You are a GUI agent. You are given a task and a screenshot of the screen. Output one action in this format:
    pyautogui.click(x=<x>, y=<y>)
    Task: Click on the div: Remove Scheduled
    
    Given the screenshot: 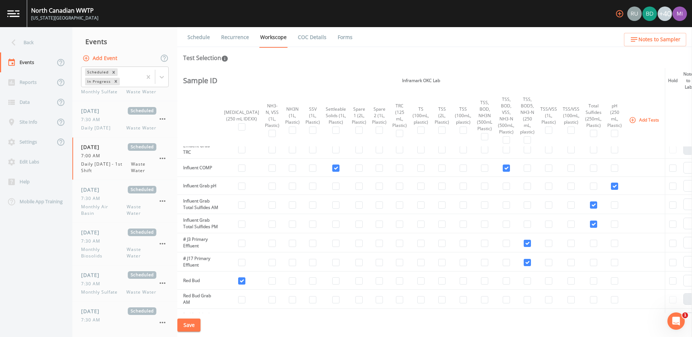 What is the action you would take?
    pyautogui.click(x=114, y=72)
    